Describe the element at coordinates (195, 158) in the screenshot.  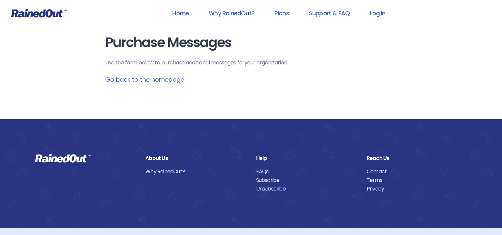
I see `div: About Us` at that location.